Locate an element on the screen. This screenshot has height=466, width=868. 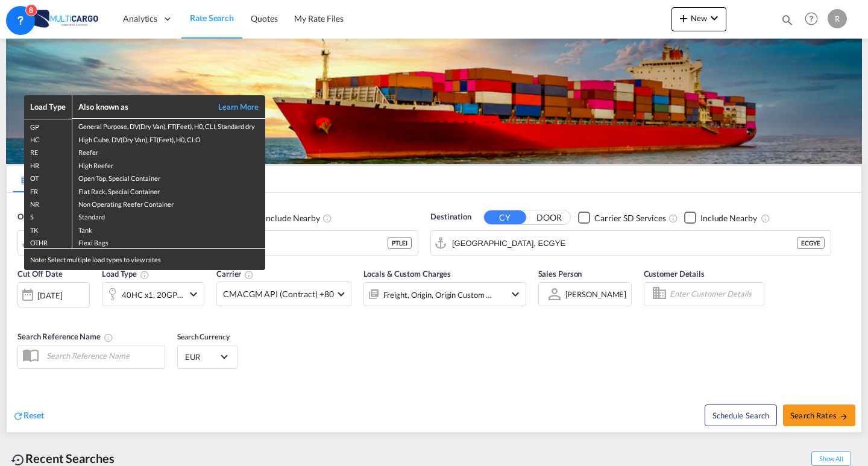
td: GP is located at coordinates (48, 126).